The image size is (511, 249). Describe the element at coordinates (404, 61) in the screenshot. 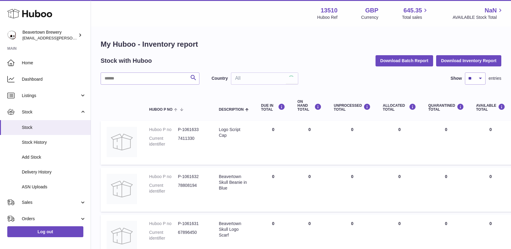

I see `button: Download Batch Report` at that location.